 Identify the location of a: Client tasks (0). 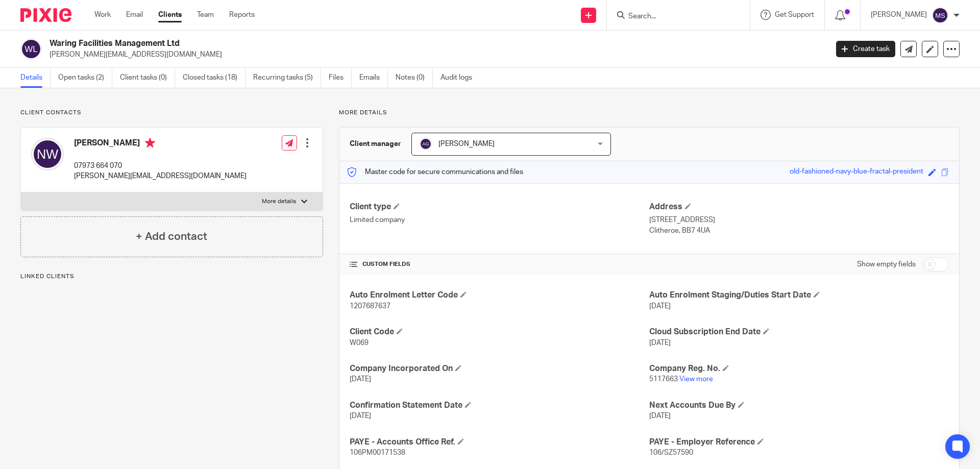
(148, 78).